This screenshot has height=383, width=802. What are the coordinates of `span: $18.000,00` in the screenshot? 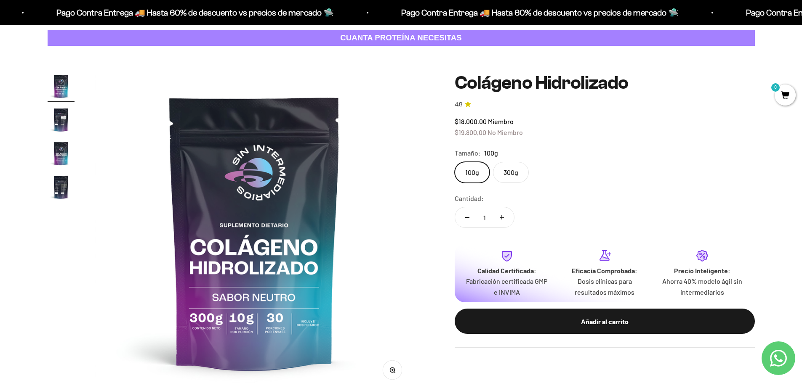 It's located at (471, 121).